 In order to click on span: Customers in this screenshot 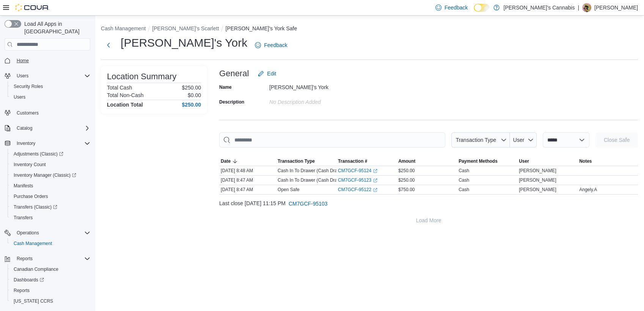, I will do `click(27, 113)`.